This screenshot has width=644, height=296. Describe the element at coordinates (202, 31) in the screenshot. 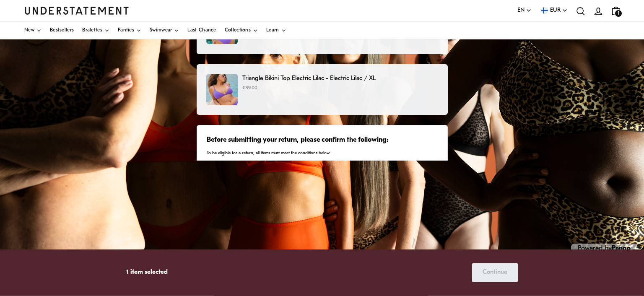

I see `span: Last Chance` at that location.